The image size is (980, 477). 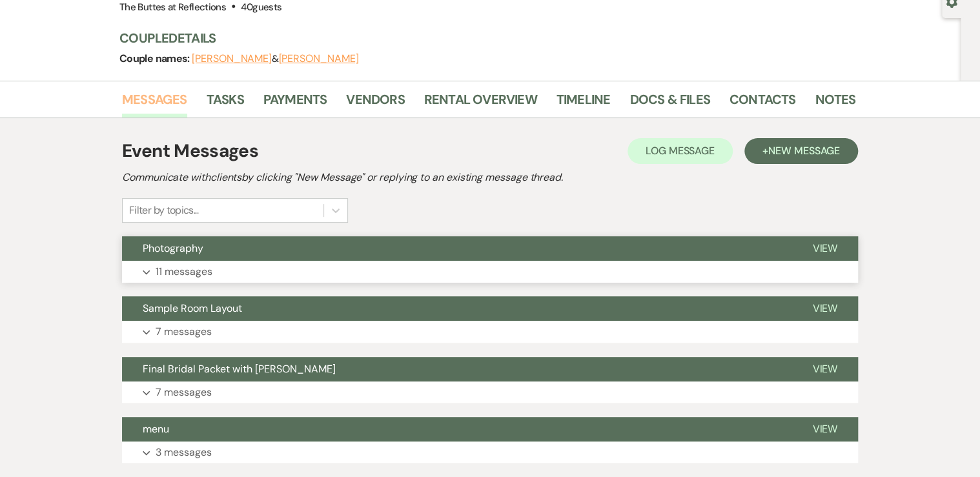 What do you see at coordinates (173, 248) in the screenshot?
I see `span: Photography` at bounding box center [173, 248].